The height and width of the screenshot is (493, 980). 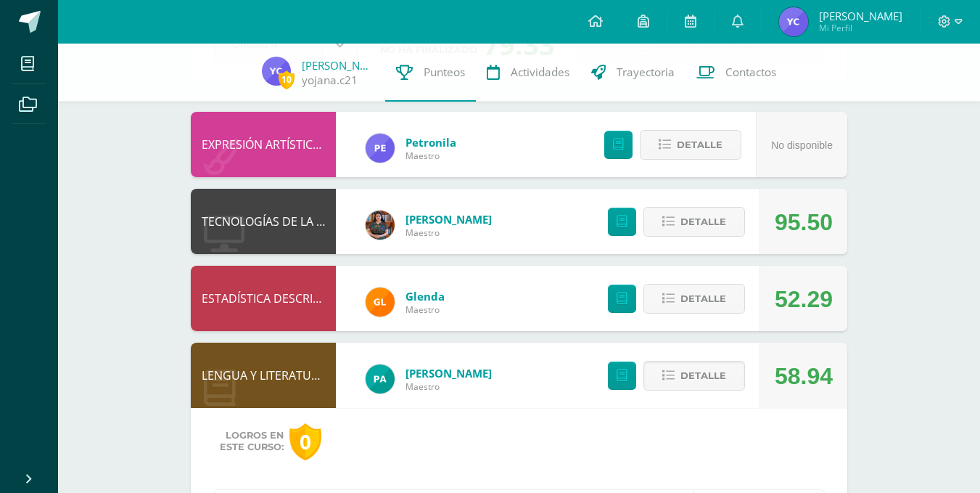 What do you see at coordinates (380, 148) in the screenshot?
I see `img: 5c99eb5223c44f6a28178f7daff48da6.png` at bounding box center [380, 148].